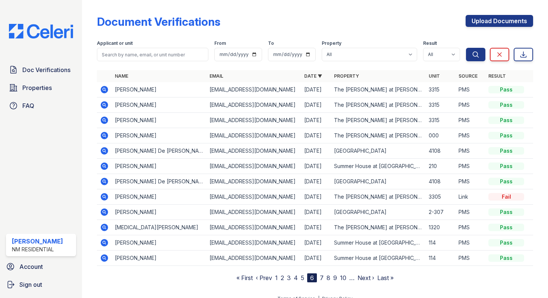 This screenshot has height=298, width=548. Describe the element at coordinates (31, 266) in the screenshot. I see `span: Account` at that location.